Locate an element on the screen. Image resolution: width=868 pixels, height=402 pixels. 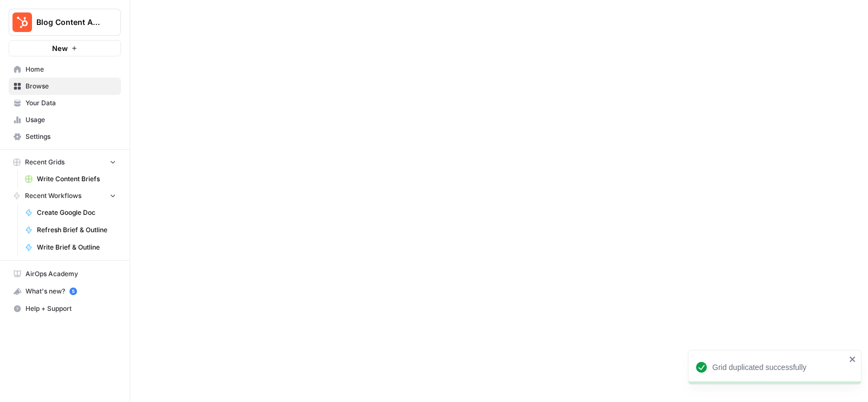
div: Grid duplicated successfully is located at coordinates (779, 367).